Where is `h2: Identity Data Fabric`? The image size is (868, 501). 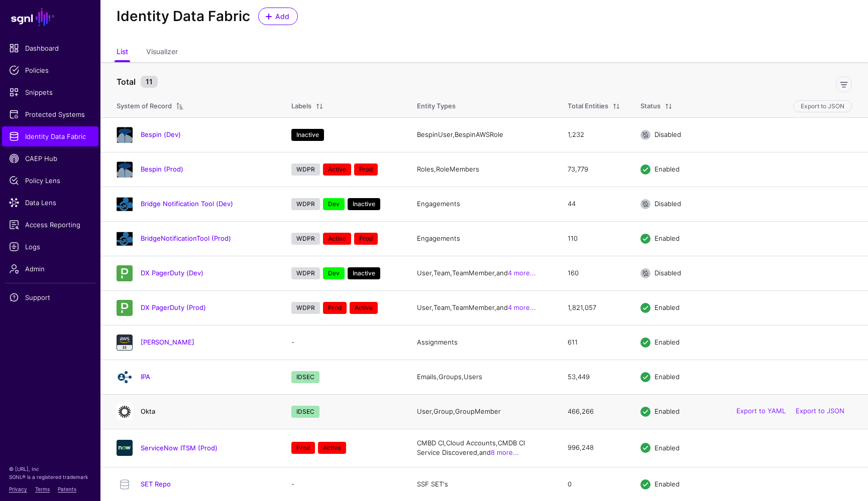
h2: Identity Data Fabric is located at coordinates (183, 17).